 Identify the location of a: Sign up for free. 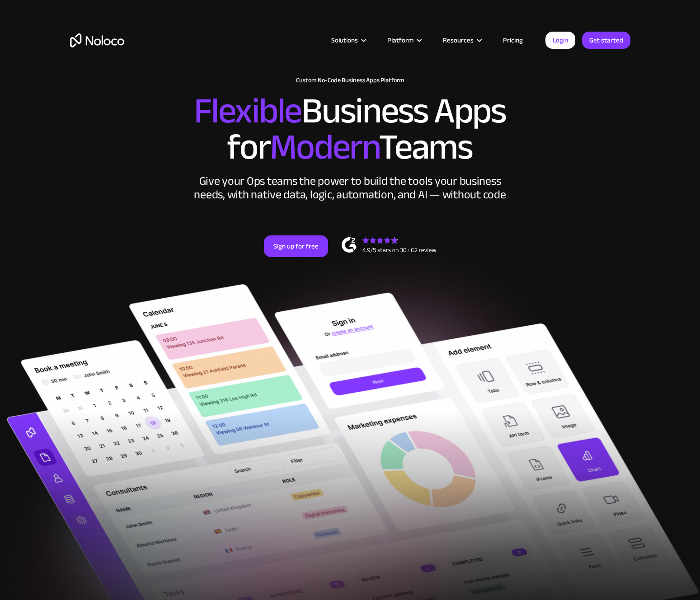
(296, 246).